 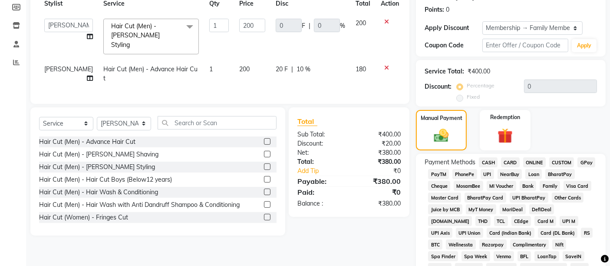 What do you see at coordinates (510, 232) in the screenshot?
I see `span: Card (Indian Bank)` at bounding box center [510, 232].